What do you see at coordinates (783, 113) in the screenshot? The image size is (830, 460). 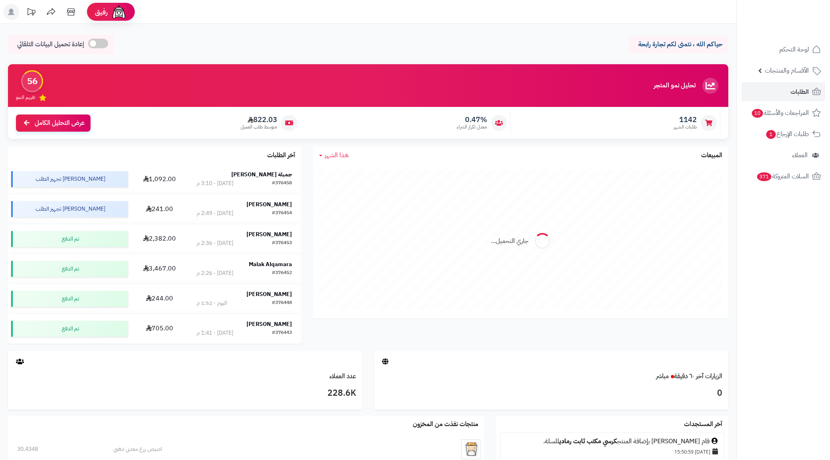 I see `a: المراجعات والأسئلة10` at bounding box center [783, 113].